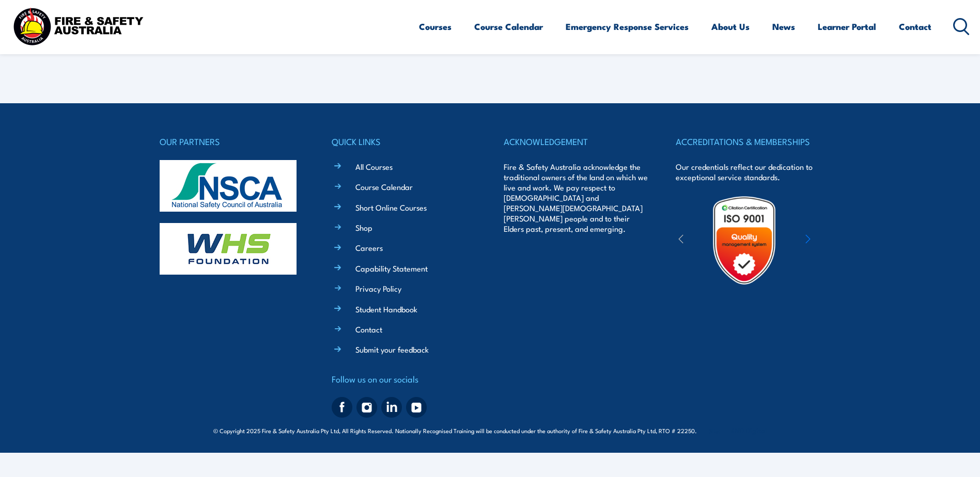 The width and height of the screenshot is (980, 477). Describe the element at coordinates (392, 268) in the screenshot. I see `a: Capability Statement` at that location.